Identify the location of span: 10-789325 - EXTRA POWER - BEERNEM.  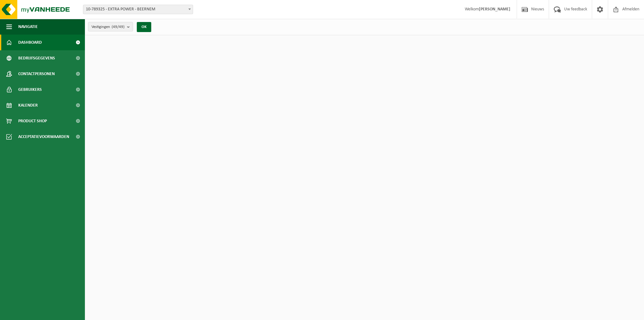
(138, 10).